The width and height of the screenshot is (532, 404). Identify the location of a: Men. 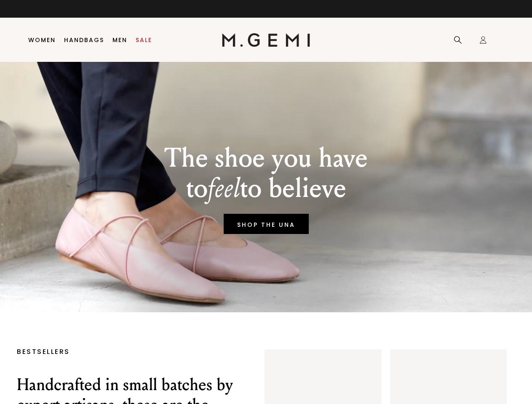
(120, 40).